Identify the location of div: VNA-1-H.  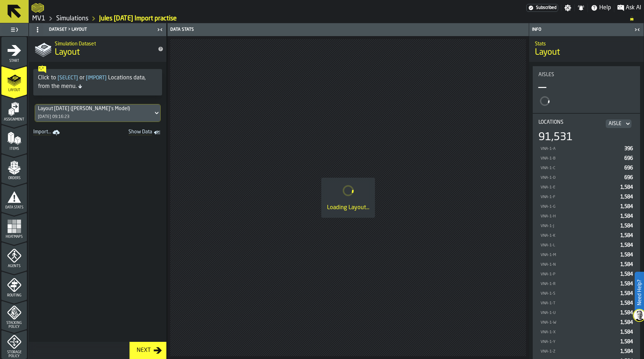
(579, 216).